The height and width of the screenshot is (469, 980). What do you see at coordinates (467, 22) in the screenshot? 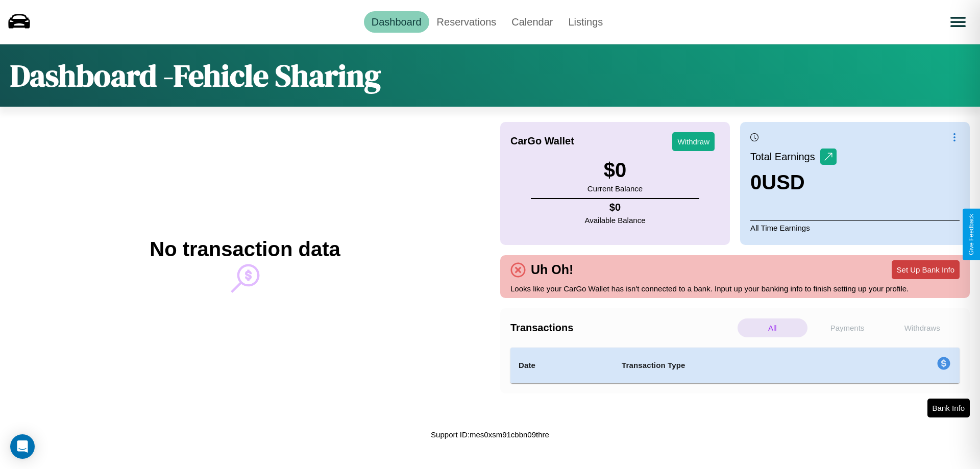
I see `a: Reservations` at bounding box center [467, 22].